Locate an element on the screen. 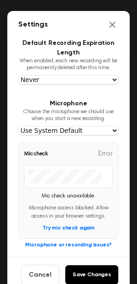 The image size is (137, 284). p: Microphone access blocked. Allow access in your browser settings. is located at coordinates (69, 212).